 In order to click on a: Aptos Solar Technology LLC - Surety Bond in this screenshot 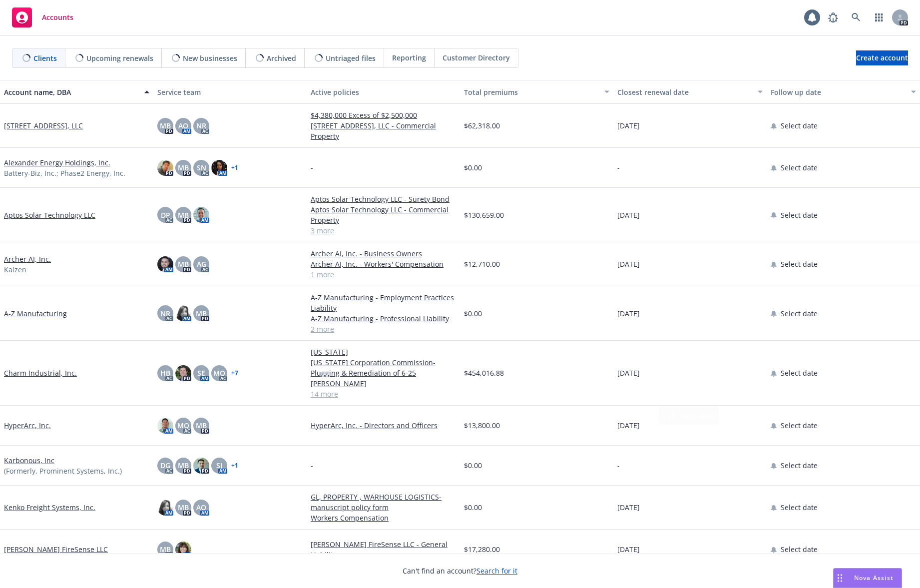, I will do `click(384, 198)`.